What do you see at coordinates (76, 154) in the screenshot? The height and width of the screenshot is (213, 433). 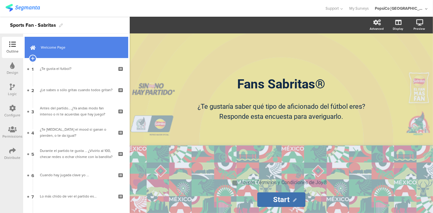 I see `div: Durante el partido te gusta … ¿Vivirlo al 100, checar redes o echar chisme con la bandita?` at bounding box center [76, 154].